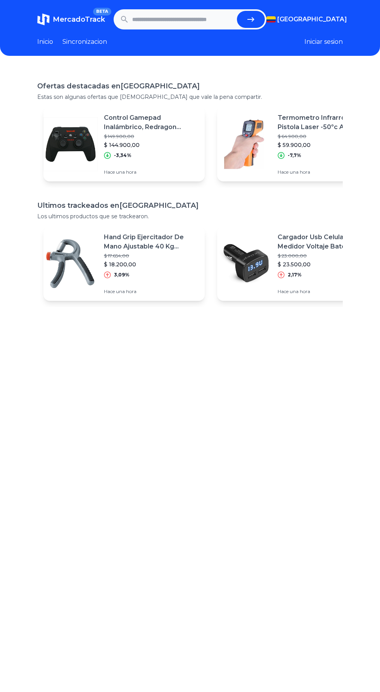  What do you see at coordinates (79, 19) in the screenshot?
I see `span: MercadoTrack` at bounding box center [79, 19].